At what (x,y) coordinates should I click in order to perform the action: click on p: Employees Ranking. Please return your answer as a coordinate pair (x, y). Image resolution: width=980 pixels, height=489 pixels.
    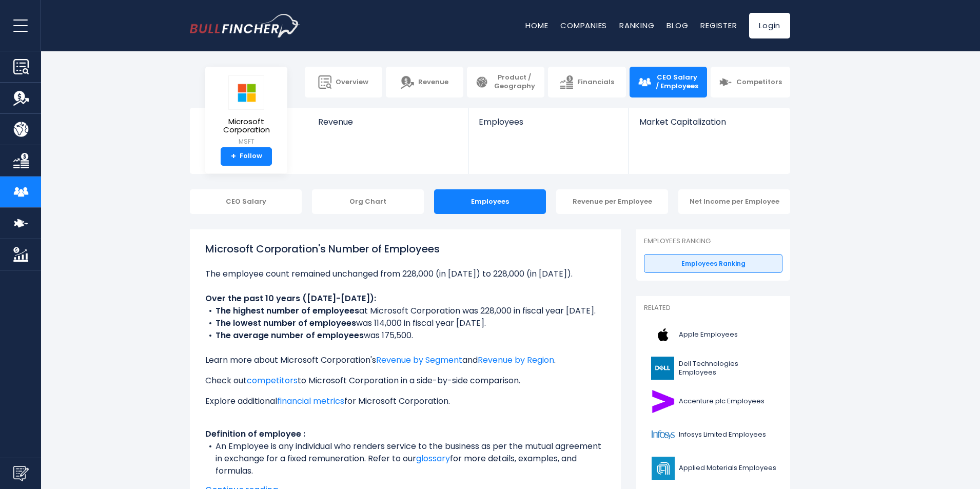
    Looking at the image, I should click on (714, 242).